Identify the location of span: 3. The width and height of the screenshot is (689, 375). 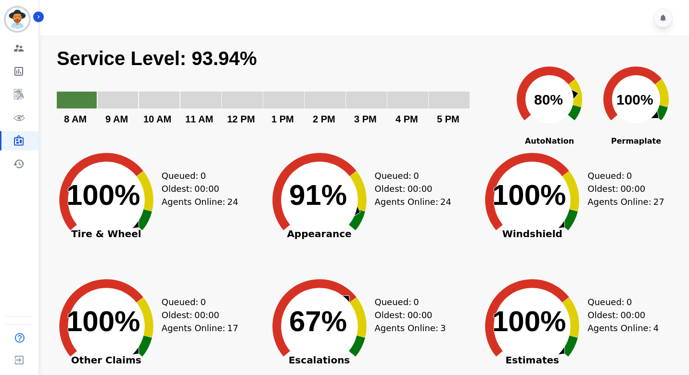
(443, 327).